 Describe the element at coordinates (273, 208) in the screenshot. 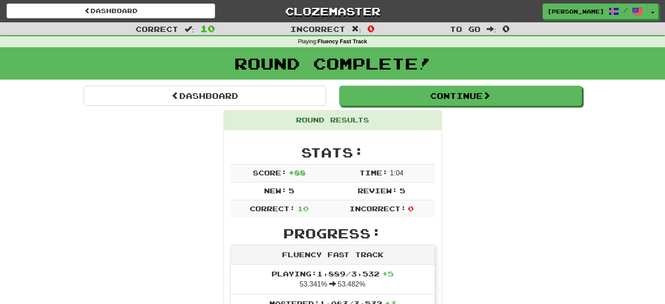

I see `span: Correct:` at that location.